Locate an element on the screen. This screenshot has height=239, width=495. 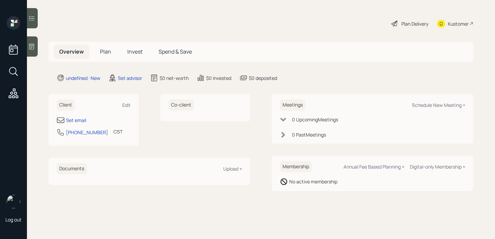
h6: Documents is located at coordinates (72, 168).